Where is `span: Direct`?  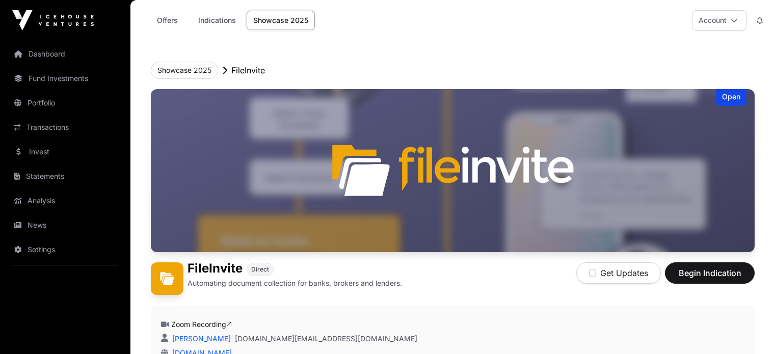 span: Direct is located at coordinates (260, 270).